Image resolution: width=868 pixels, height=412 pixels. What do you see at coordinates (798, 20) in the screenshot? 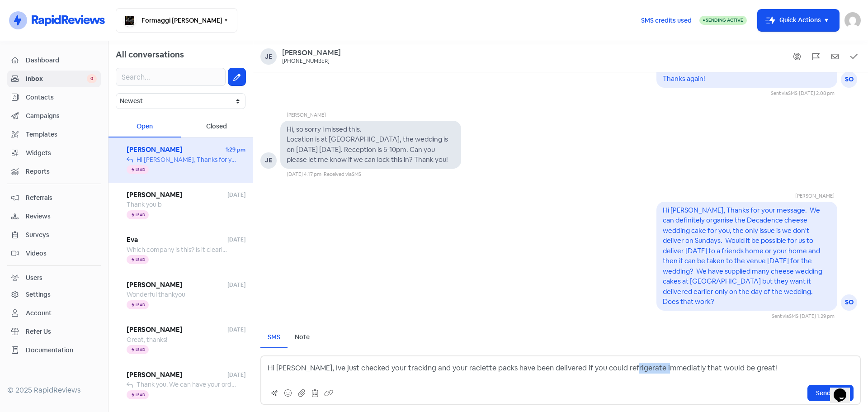
I see `button: Quick Actions` at bounding box center [798, 20].